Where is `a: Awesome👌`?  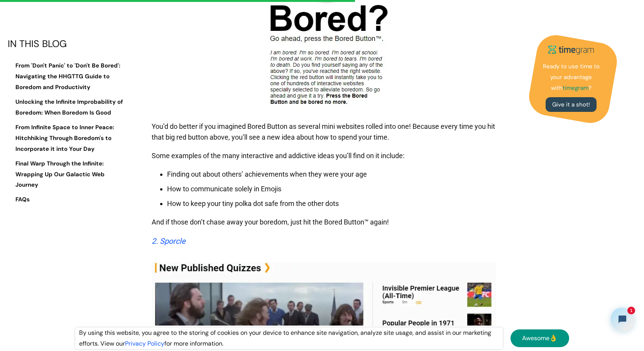 a: Awesome👌 is located at coordinates (540, 339).